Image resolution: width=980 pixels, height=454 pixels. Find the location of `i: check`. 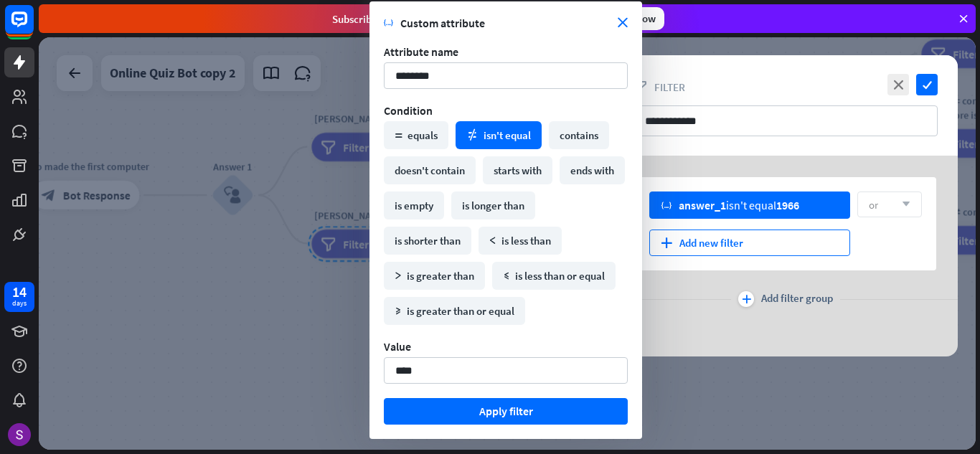

i: check is located at coordinates (926, 85).